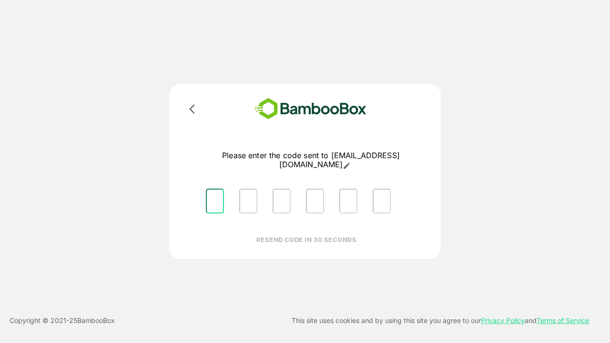 The height and width of the screenshot is (343, 610). I want to click on p: Copyright © 2021- 25 BambooBox, so click(62, 321).